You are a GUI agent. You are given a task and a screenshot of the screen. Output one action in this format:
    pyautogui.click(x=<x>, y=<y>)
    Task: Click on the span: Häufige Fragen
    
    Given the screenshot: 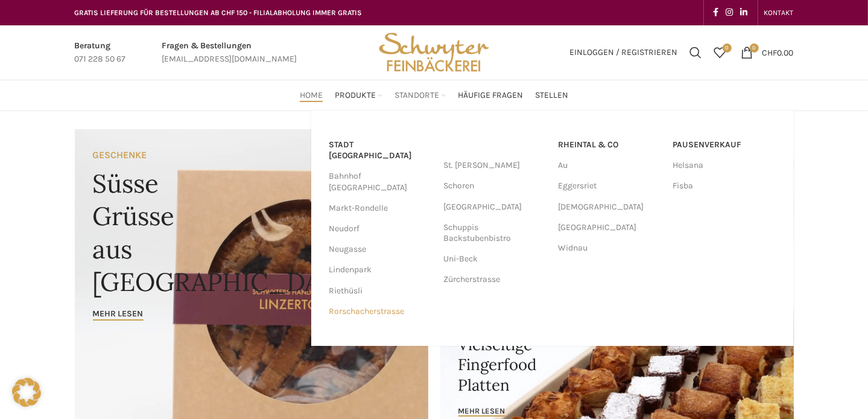 What is the action you would take?
    pyautogui.click(x=490, y=96)
    